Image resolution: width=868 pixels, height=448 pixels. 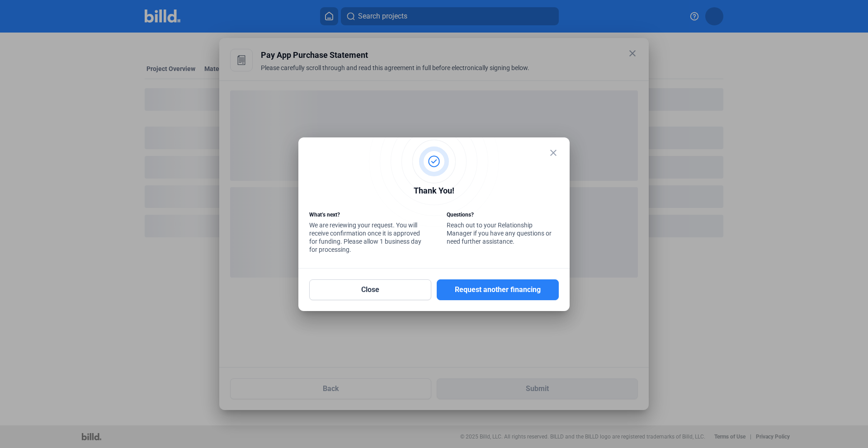 I want to click on div: What’s next?, so click(x=365, y=215).